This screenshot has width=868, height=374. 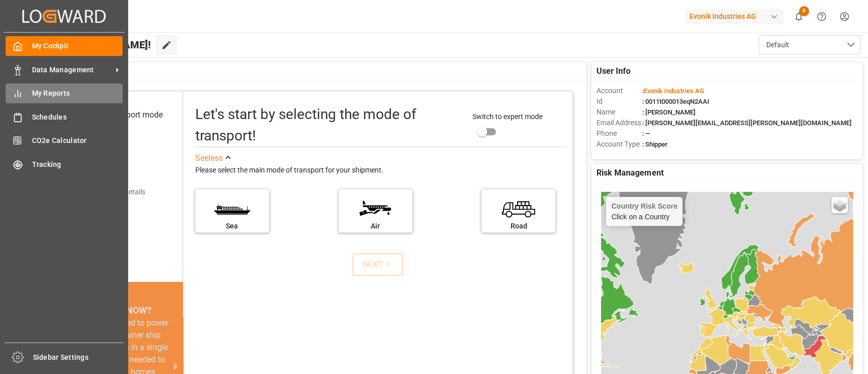 I want to click on span: Risk Management, so click(x=630, y=173).